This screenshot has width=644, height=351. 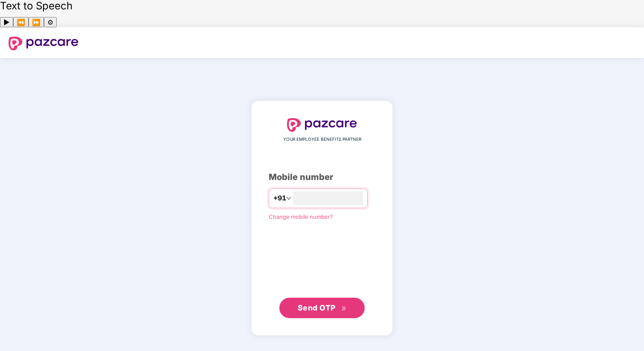 What do you see at coordinates (300, 217) in the screenshot?
I see `a: Change mobile number?` at bounding box center [300, 217].